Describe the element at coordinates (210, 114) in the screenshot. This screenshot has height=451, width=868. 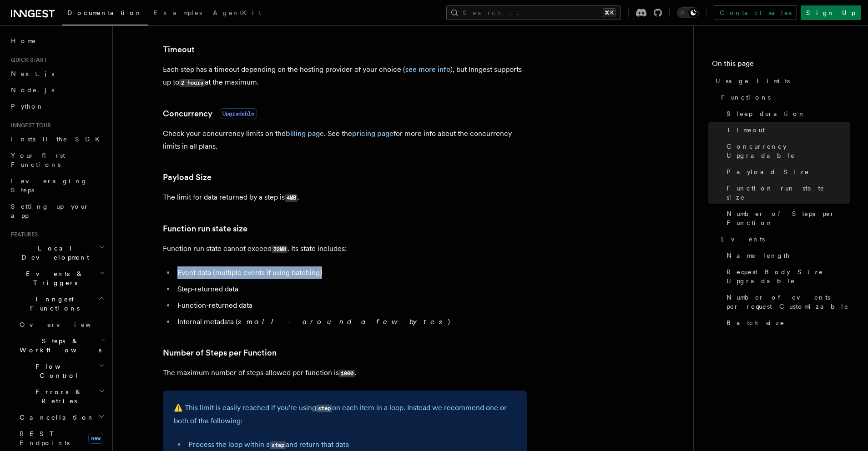
I see `a: ConcurrencyUpgradable` at that location.